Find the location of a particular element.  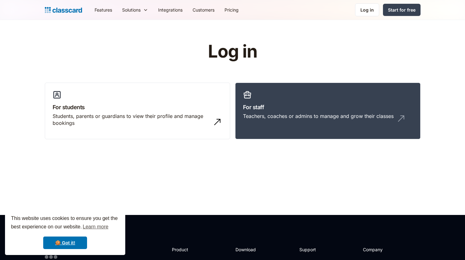

h2: Download is located at coordinates (249, 250).